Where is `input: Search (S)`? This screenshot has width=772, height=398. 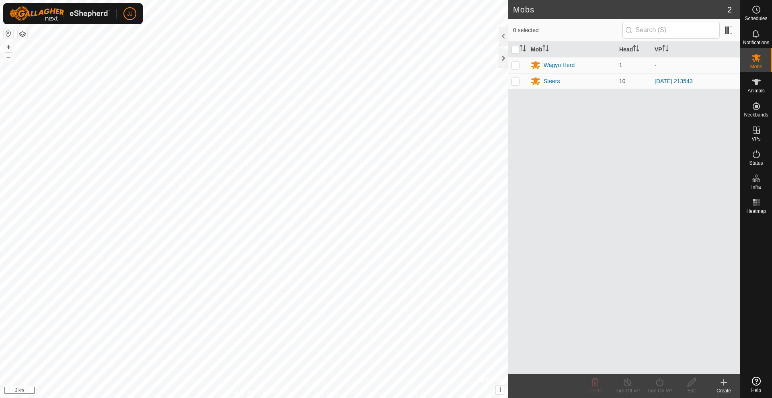
input: Search (S) is located at coordinates (671, 30).